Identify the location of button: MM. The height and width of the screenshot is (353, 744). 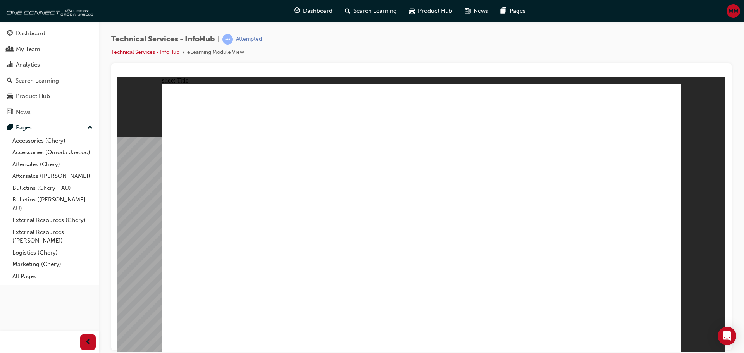
(733, 11).